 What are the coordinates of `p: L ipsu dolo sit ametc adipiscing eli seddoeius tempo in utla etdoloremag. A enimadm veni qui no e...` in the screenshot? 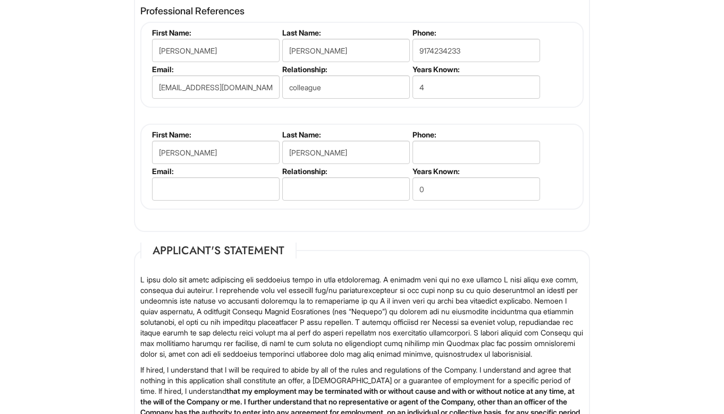 It's located at (362, 317).